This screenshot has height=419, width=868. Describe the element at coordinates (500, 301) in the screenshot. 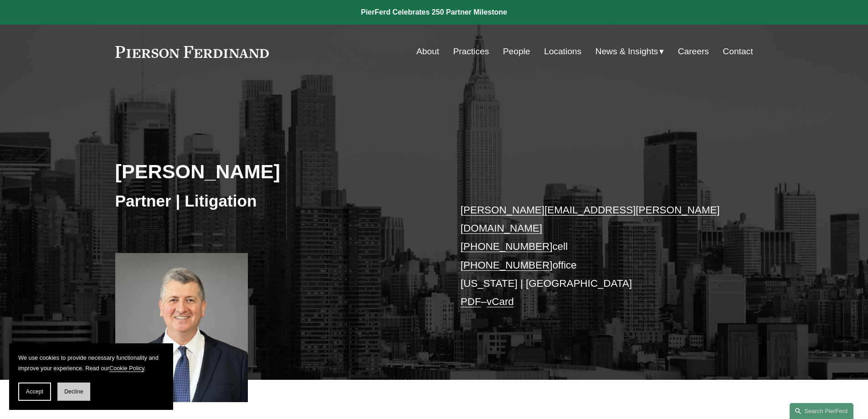

I see `a: vCard` at that location.